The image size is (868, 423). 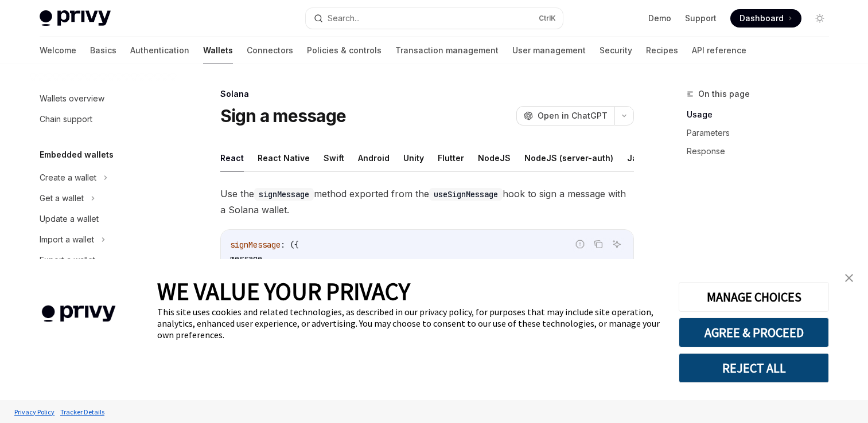 What do you see at coordinates (67, 260) in the screenshot?
I see `div: Export a wallet` at bounding box center [67, 260].